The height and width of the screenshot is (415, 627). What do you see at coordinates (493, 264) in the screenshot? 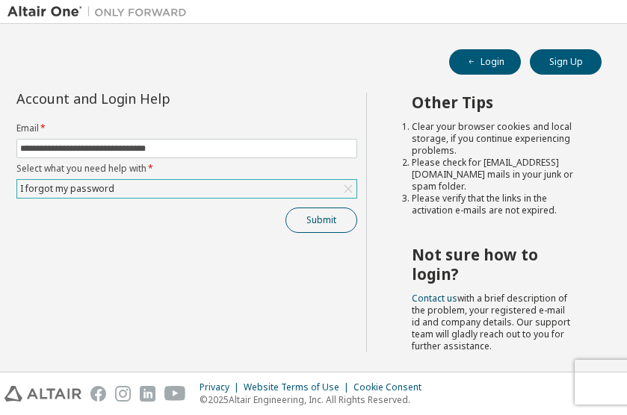
I see `h2: Not sure how to login?` at bounding box center [493, 264].